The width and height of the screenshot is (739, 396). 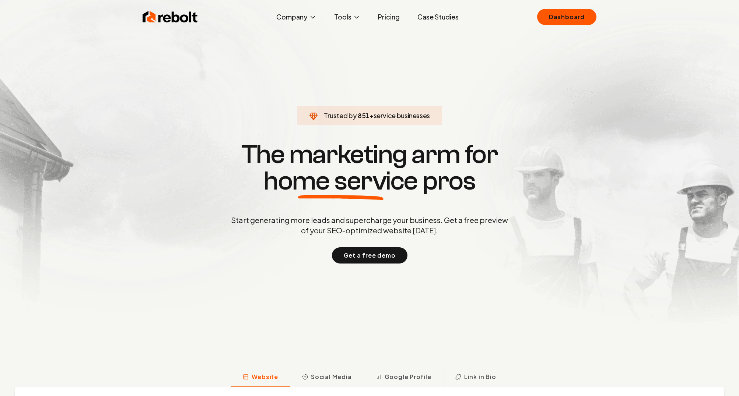 What do you see at coordinates (170, 17) in the screenshot?
I see `img: Rebolt Logo` at bounding box center [170, 17].